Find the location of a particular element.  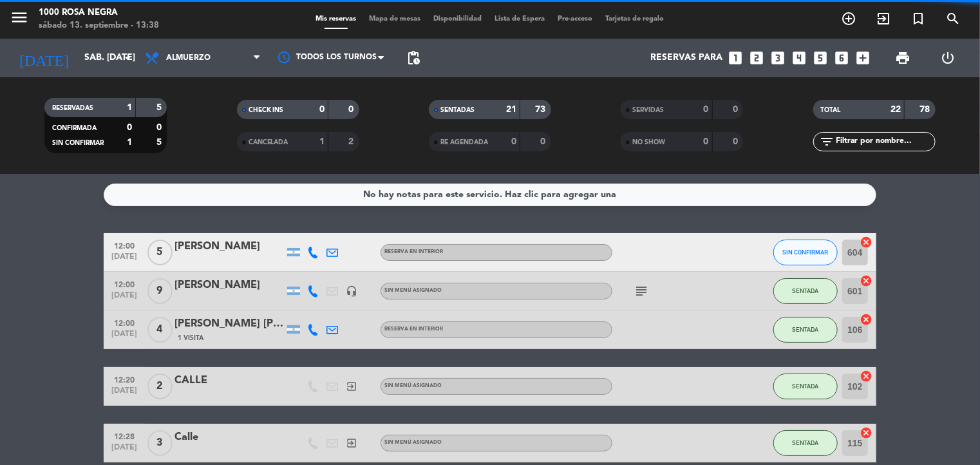

input: Filtrar por nombre... is located at coordinates (885, 142).